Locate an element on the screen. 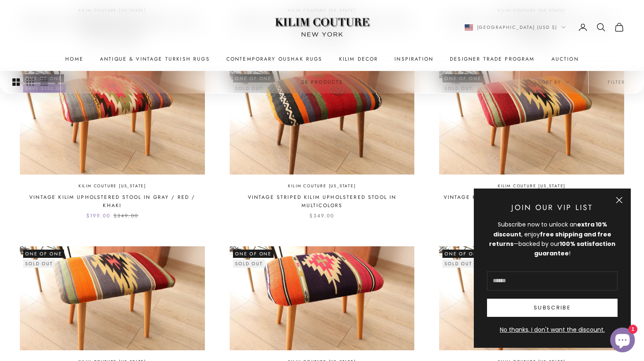 This screenshot has width=644, height=361. a: Auction is located at coordinates (565, 59).